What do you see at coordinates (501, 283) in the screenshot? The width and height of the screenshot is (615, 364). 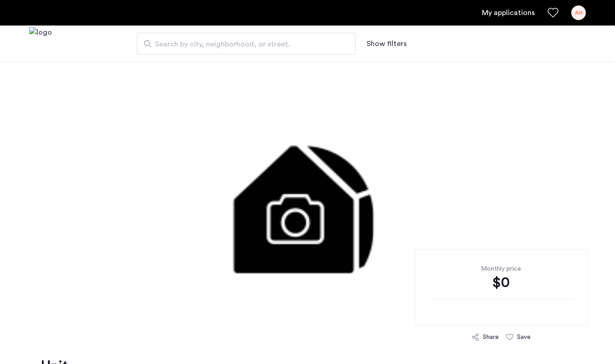 I see `div: $0` at bounding box center [501, 283].